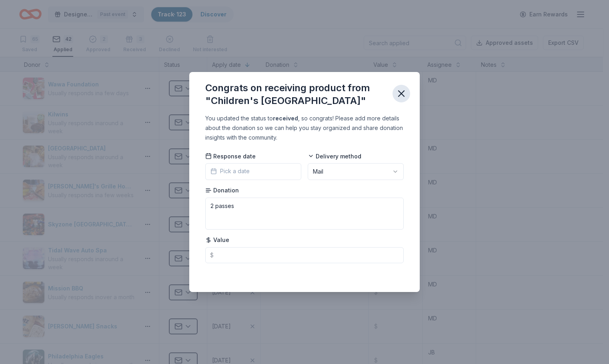 This screenshot has width=609, height=364. What do you see at coordinates (334, 156) in the screenshot?
I see `span: Delivery method` at bounding box center [334, 156].